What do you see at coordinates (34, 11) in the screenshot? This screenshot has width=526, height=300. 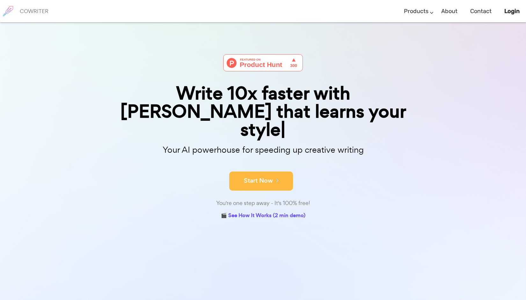 I see `h6: COWRITER` at bounding box center [34, 11].